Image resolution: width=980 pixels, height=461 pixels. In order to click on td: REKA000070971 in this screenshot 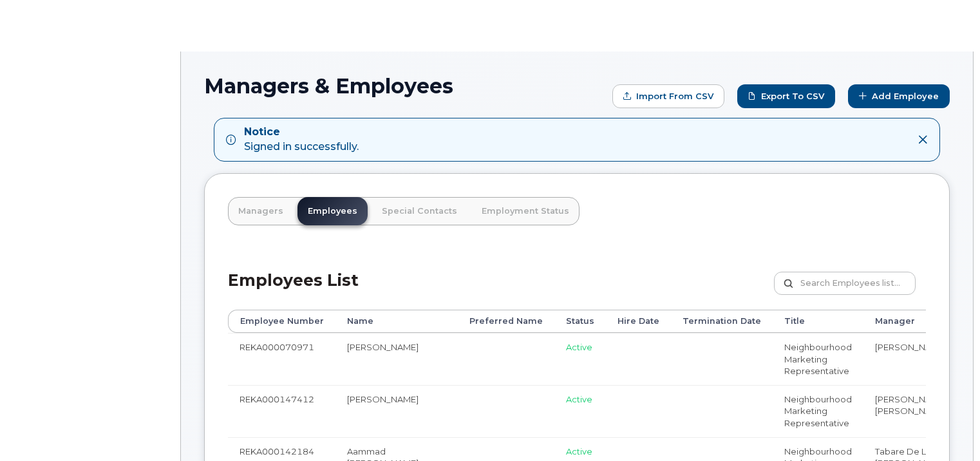, I will do `click(281, 359)`.